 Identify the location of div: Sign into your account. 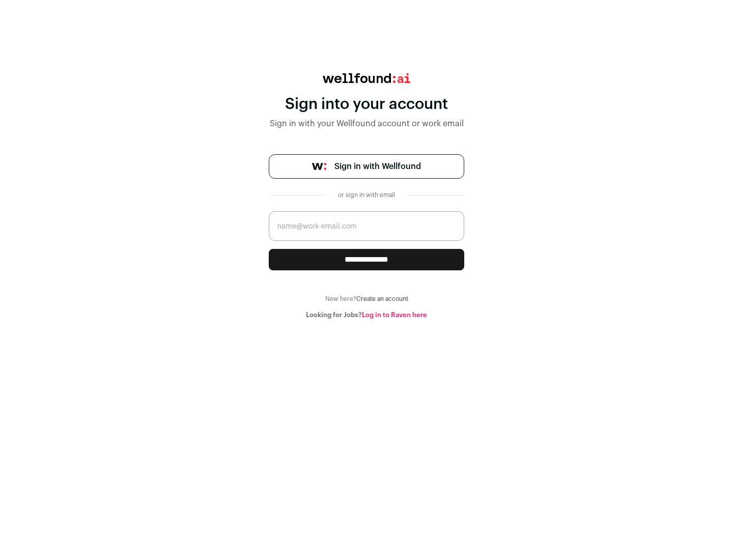
(366, 105).